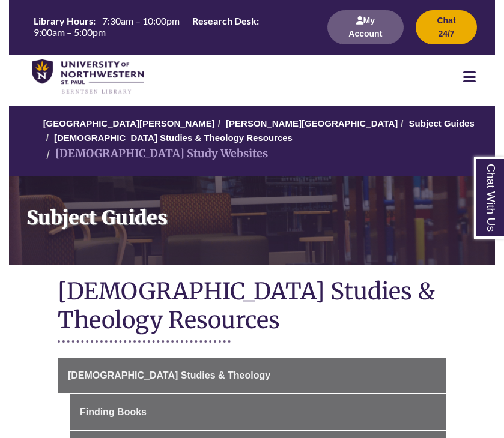 This screenshot has width=504, height=438. I want to click on th: Library Hours:, so click(63, 21).